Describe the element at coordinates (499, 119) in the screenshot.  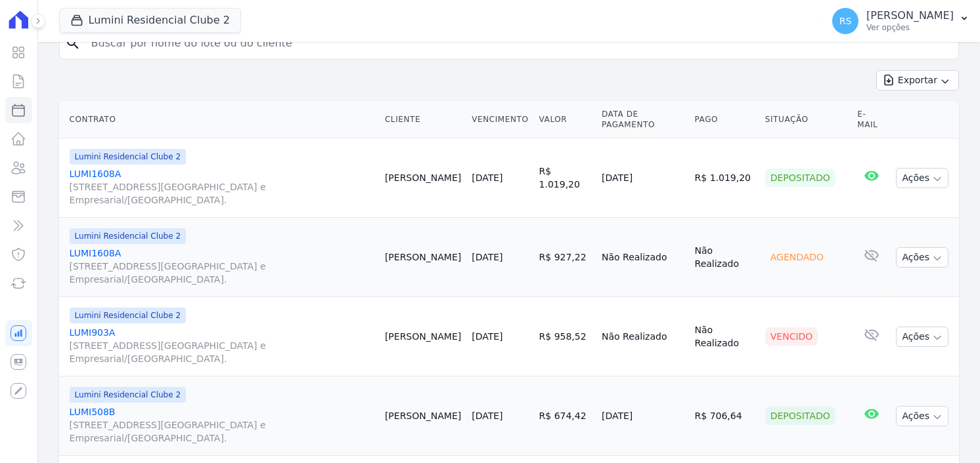
I see `th: Vencimento` at that location.